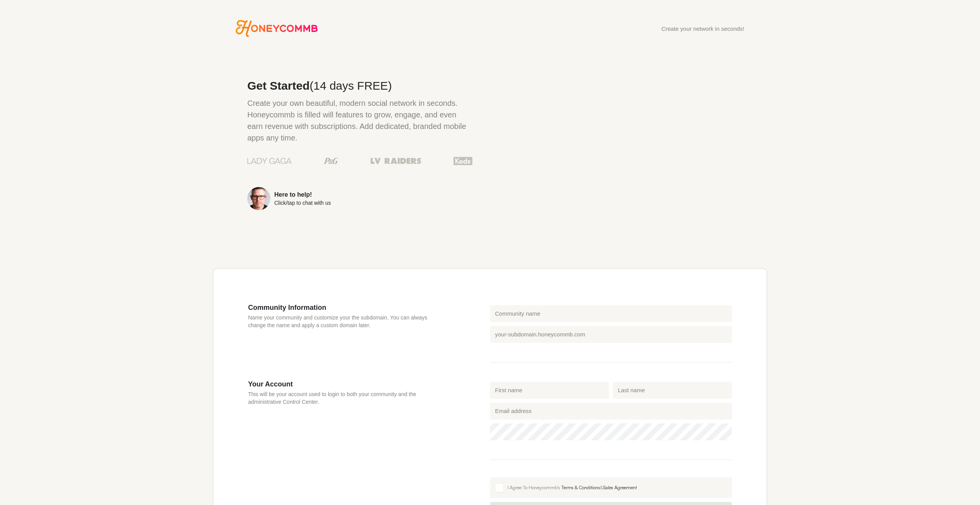  What do you see at coordinates (360, 86) in the screenshot?
I see `h2: Get Started` at bounding box center [360, 86].